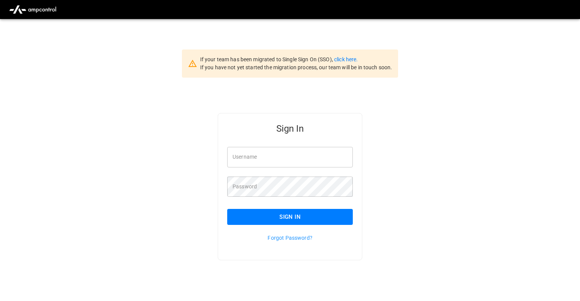 Image resolution: width=580 pixels, height=301 pixels. I want to click on button: Sign In, so click(290, 217).